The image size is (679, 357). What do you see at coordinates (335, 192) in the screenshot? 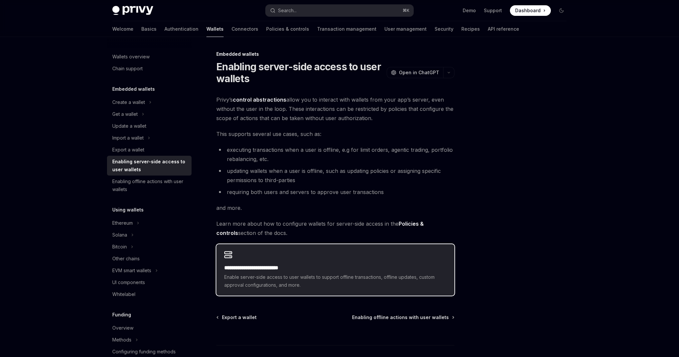
I see `li: requiring both users and servers to approve user transactions` at bounding box center [335, 192].